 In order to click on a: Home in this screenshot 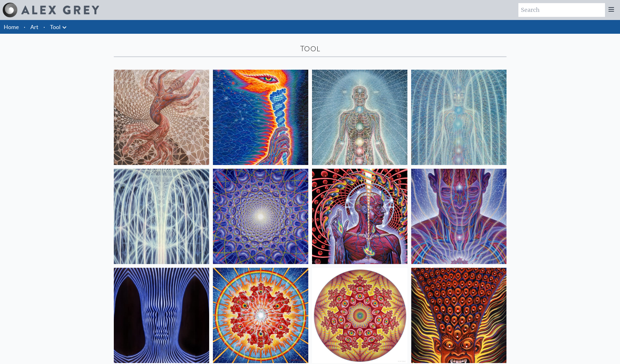, I will do `click(11, 27)`.